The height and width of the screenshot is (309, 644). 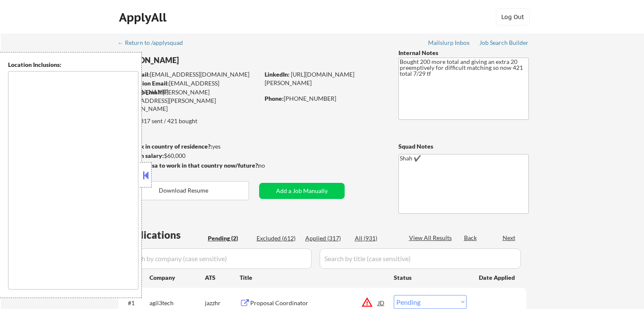 I want to click on div: Title, so click(x=313, y=278).